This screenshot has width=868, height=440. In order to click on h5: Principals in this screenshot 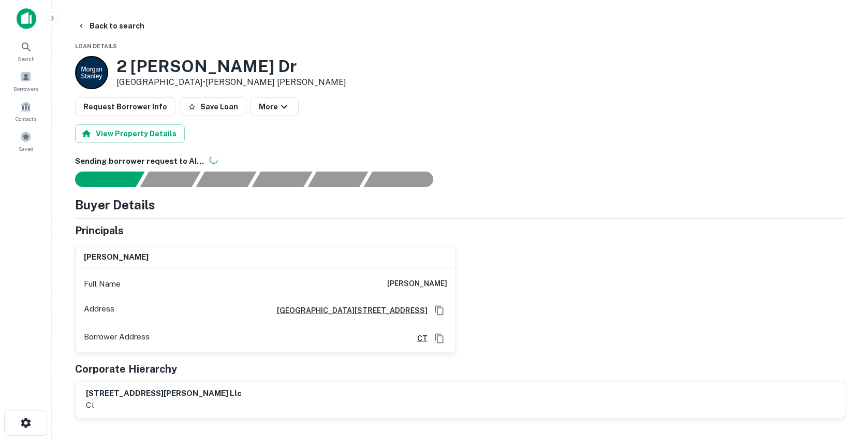, I will do `click(100, 231)`.